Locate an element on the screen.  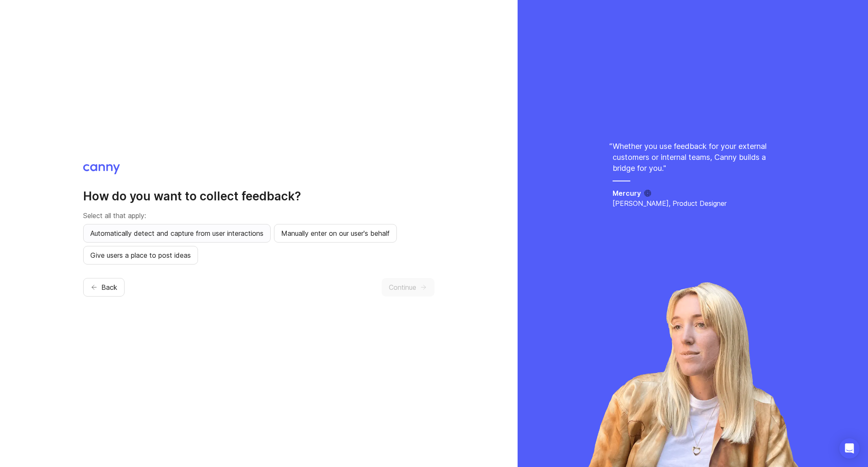
span: Manually enter on our user's behalf is located at coordinates (336, 234).